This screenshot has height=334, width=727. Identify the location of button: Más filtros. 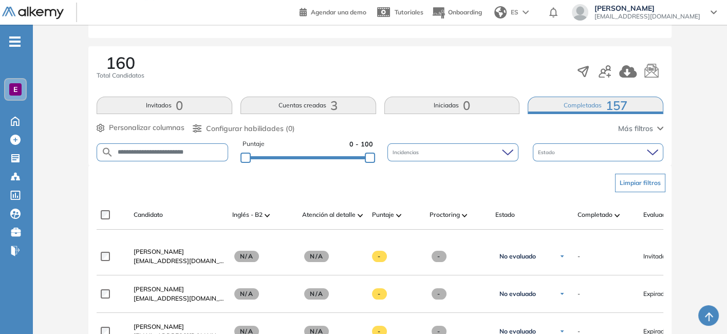
(641, 129).